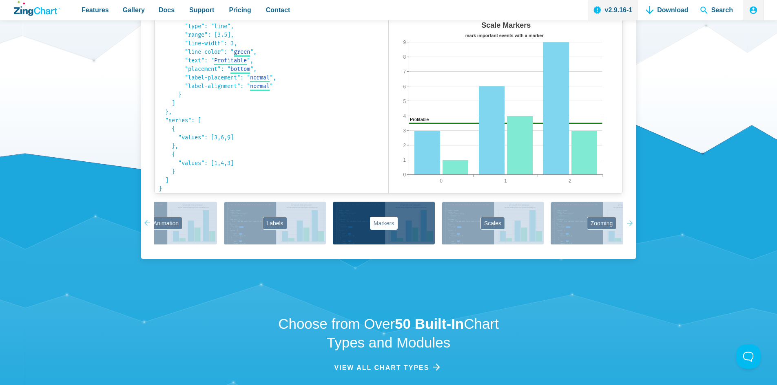 This screenshot has width=777, height=385. What do you see at coordinates (429, 324) in the screenshot?
I see `strong: 50 Built-In` at bounding box center [429, 324].